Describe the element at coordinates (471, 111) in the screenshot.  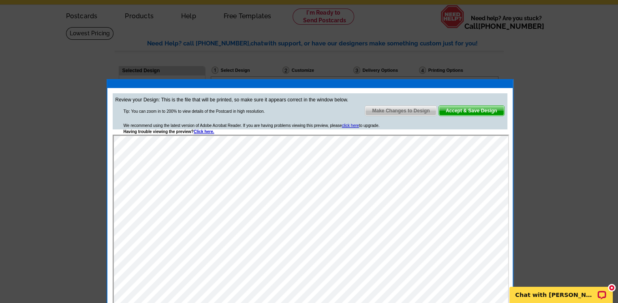
I see `span: Accept & Save Design` at that location.